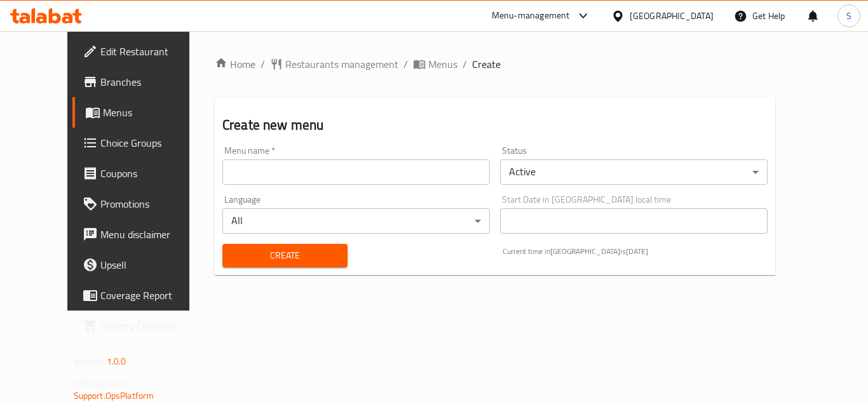 Image resolution: width=868 pixels, height=402 pixels. I want to click on div: Menu-management, so click(531, 16).